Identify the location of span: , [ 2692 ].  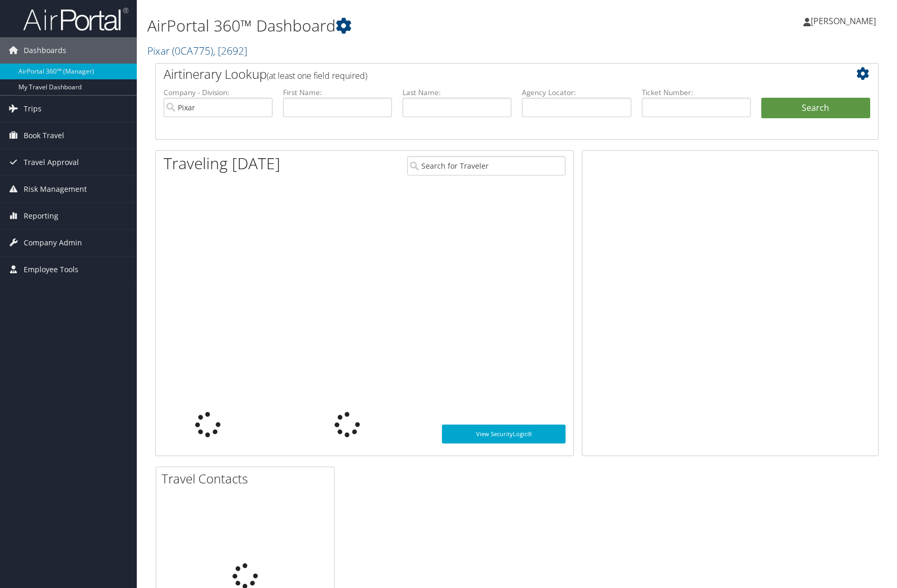
(230, 51).